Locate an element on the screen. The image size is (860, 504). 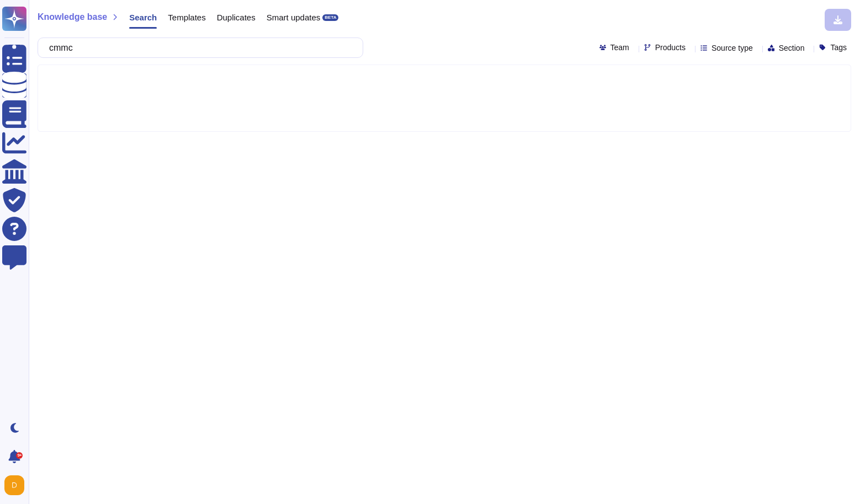
span: Knowledge base is located at coordinates (72, 17).